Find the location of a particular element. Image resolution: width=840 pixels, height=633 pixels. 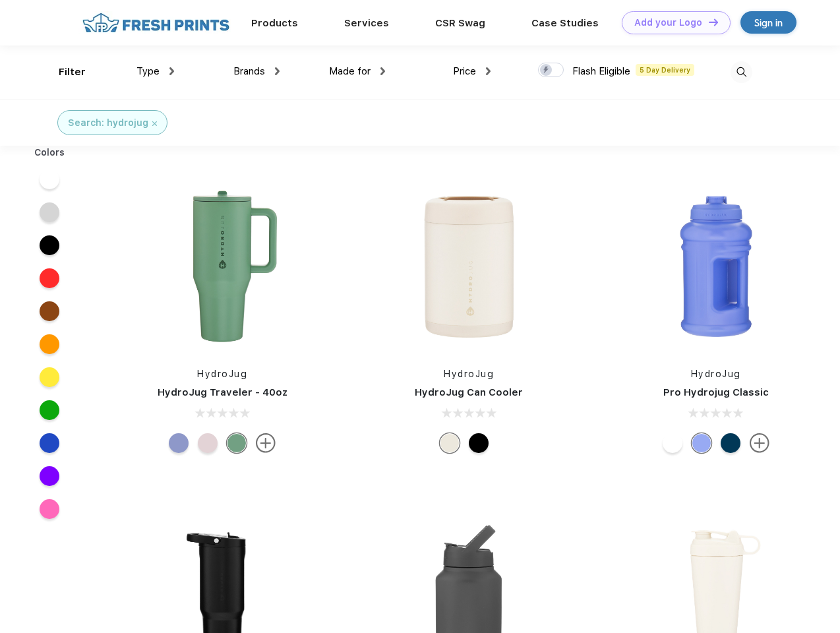

a: HydroJug Can Cooler is located at coordinates (469, 393).